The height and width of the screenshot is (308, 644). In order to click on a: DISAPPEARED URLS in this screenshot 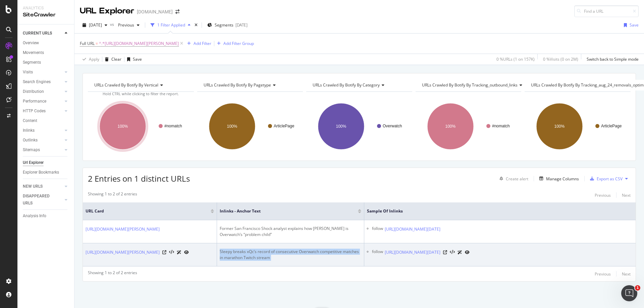, I will do `click(43, 200)`.